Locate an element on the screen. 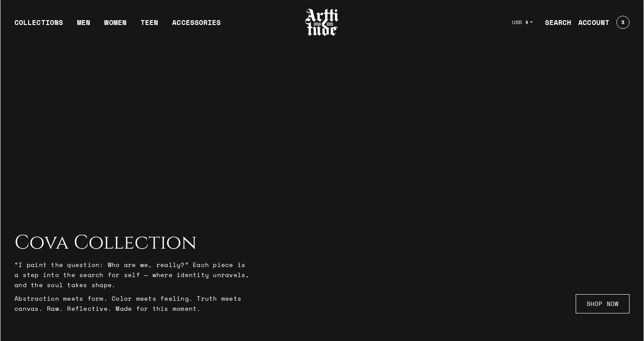 This screenshot has width=644, height=341. a: WOMEN is located at coordinates (115, 26).